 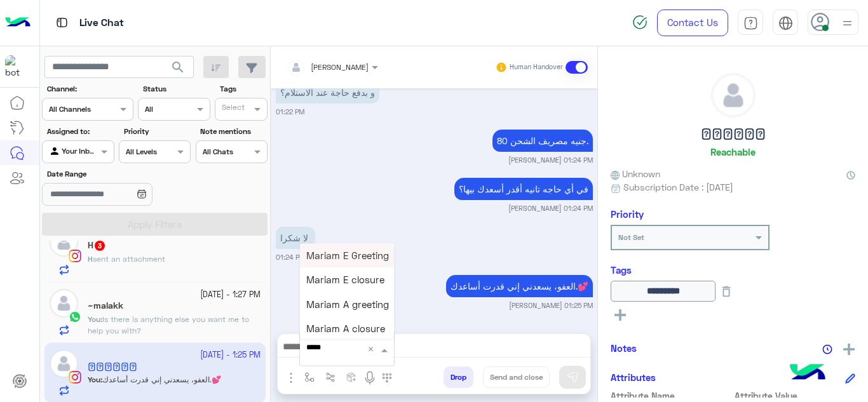 What do you see at coordinates (387, 378) in the screenshot?
I see `img: make a call` at bounding box center [387, 378].